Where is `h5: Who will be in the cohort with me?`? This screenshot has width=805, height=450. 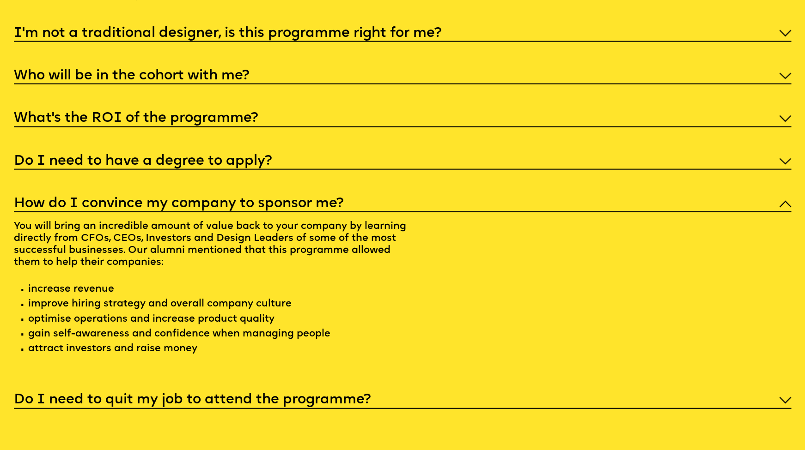
h5: Who will be in the cohort with me? is located at coordinates (131, 76).